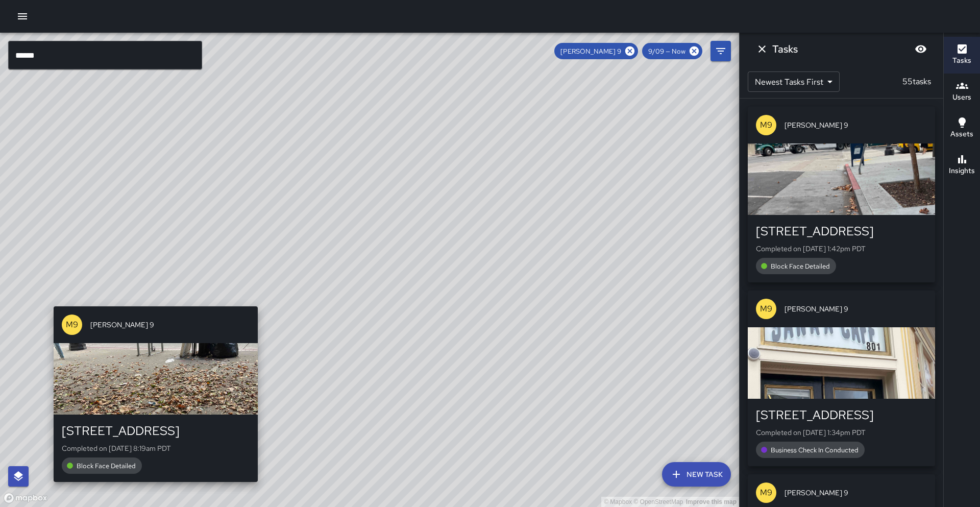 The image size is (980, 507). What do you see at coordinates (921, 49) in the screenshot?
I see `button: Blur` at bounding box center [921, 49].